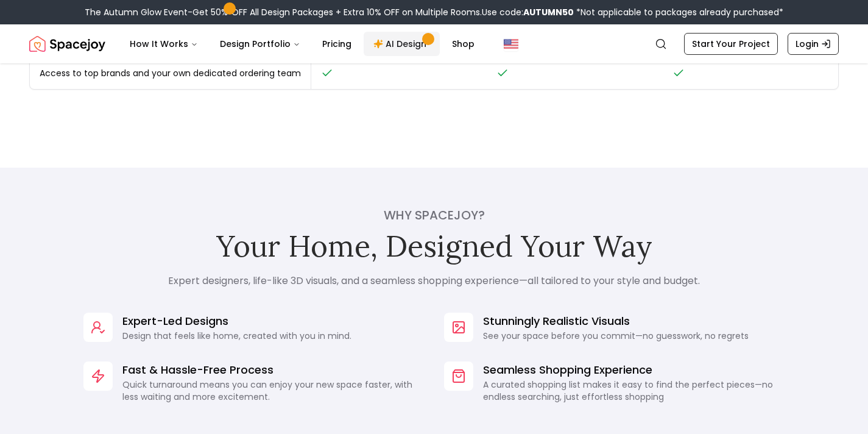  Describe the element at coordinates (67, 44) in the screenshot. I see `a: Spacejoy` at that location.